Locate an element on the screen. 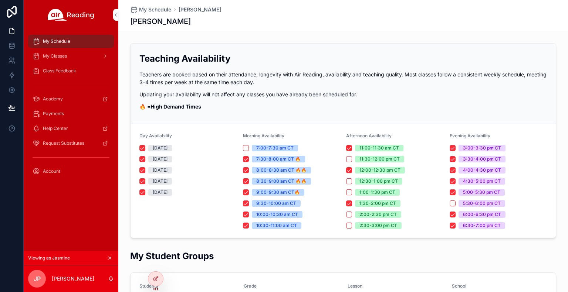  div: 11:00-11:30 am CT is located at coordinates (379, 148).